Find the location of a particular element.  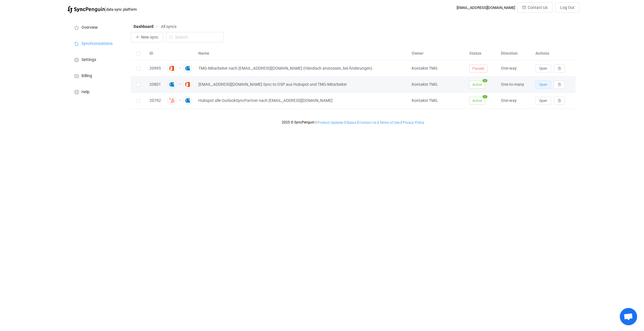

span: New sync is located at coordinates (149, 37).